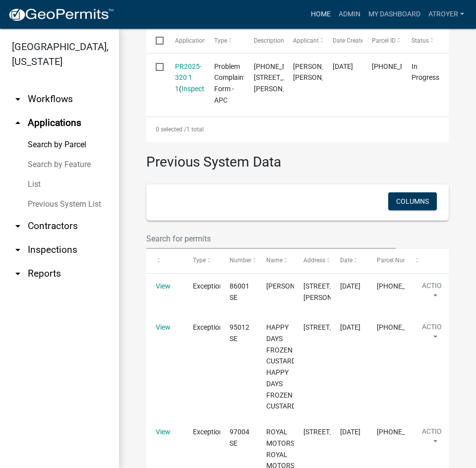 The height and width of the screenshot is (468, 476). Describe the element at coordinates (271, 239) in the screenshot. I see `input: Search for permits` at that location.